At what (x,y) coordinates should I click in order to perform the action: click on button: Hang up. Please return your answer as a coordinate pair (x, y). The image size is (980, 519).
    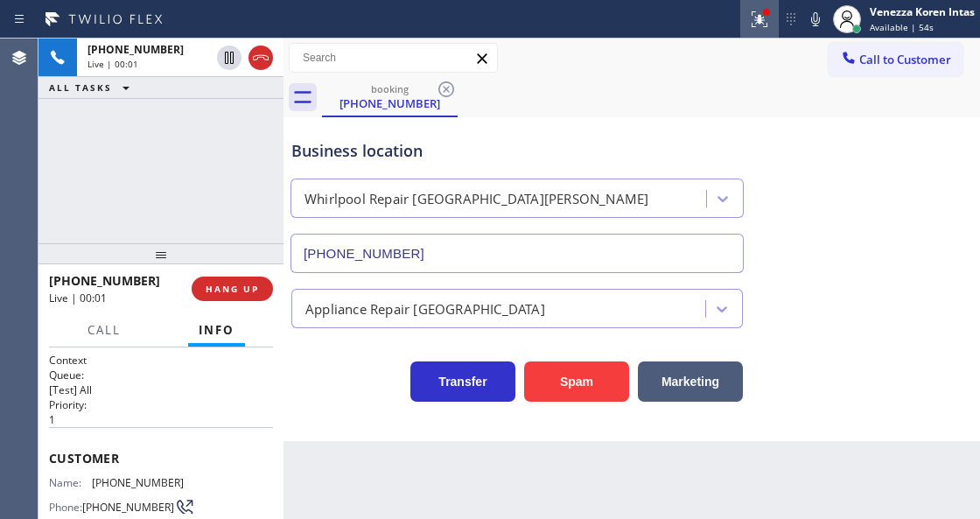
    Looking at the image, I should click on (261, 58).